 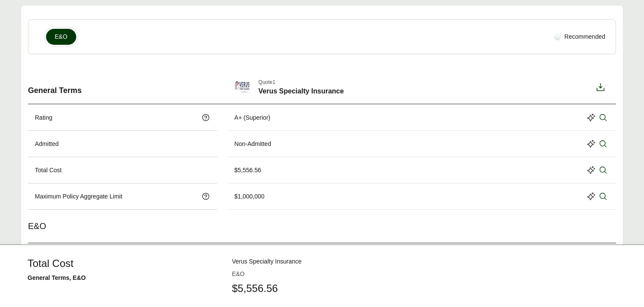 What do you see at coordinates (243, 257) in the screenshot?
I see `div: $5,152` at bounding box center [243, 257].